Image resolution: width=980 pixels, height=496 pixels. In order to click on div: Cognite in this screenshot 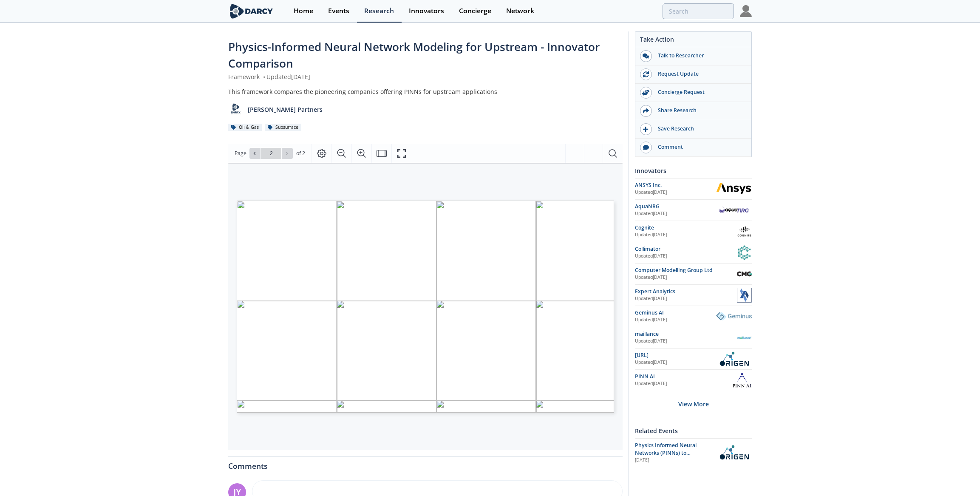, I will do `click(686, 228)`.